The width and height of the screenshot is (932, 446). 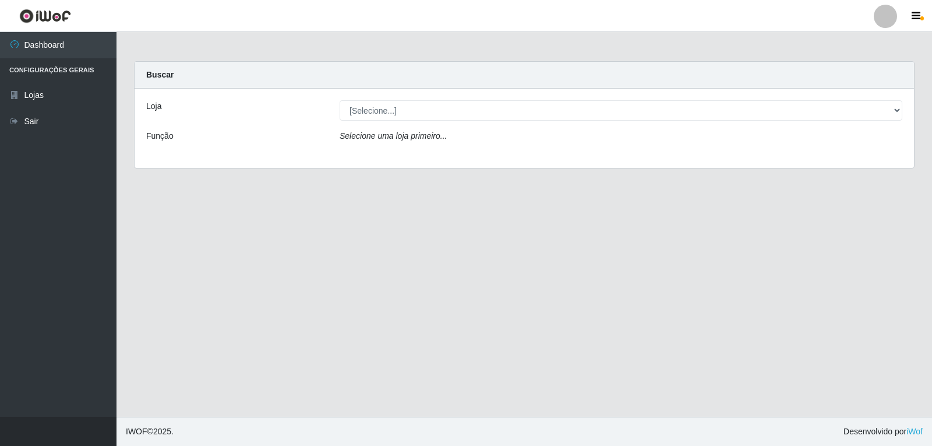 What do you see at coordinates (883, 431) in the screenshot?
I see `span: Desenvolvido por` at bounding box center [883, 431].